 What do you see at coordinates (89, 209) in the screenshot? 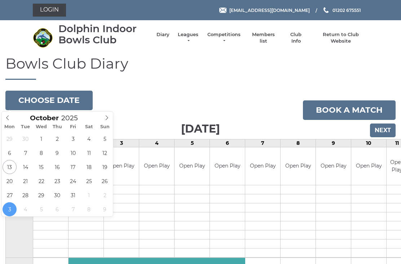
I see `span: November 8, 2025` at bounding box center [89, 209].